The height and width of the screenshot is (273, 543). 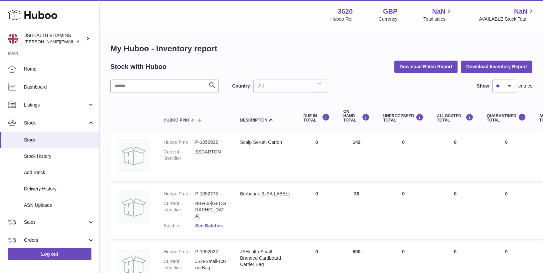 I want to click on span: Sales, so click(x=56, y=222).